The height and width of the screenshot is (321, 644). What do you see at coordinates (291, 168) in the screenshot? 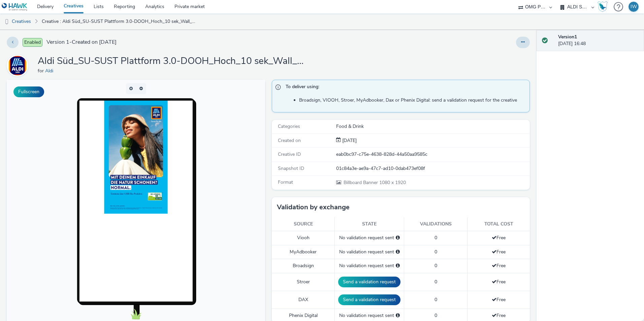
I see `span: Snapshot ID` at bounding box center [291, 168].